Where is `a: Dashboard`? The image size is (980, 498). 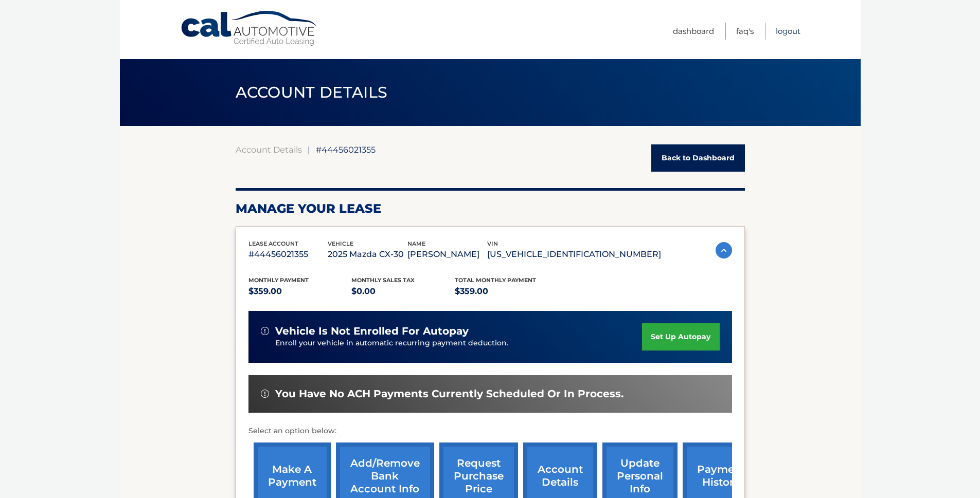
a: Dashboard is located at coordinates (693, 31).